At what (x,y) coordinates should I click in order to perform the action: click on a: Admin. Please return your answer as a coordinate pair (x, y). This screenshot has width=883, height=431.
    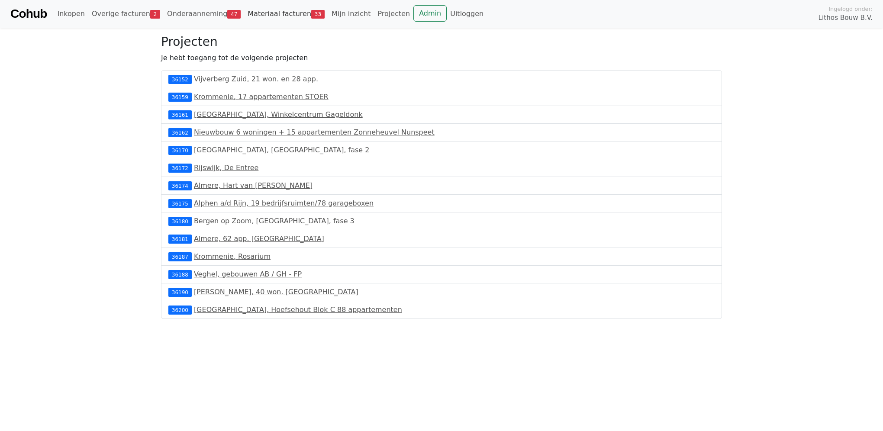
    Looking at the image, I should click on (430, 13).